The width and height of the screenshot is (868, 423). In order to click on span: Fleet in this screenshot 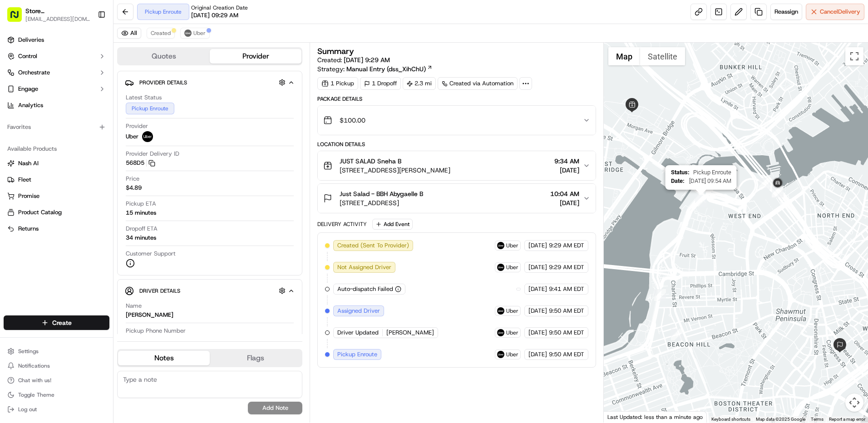, I will do `click(25, 180)`.